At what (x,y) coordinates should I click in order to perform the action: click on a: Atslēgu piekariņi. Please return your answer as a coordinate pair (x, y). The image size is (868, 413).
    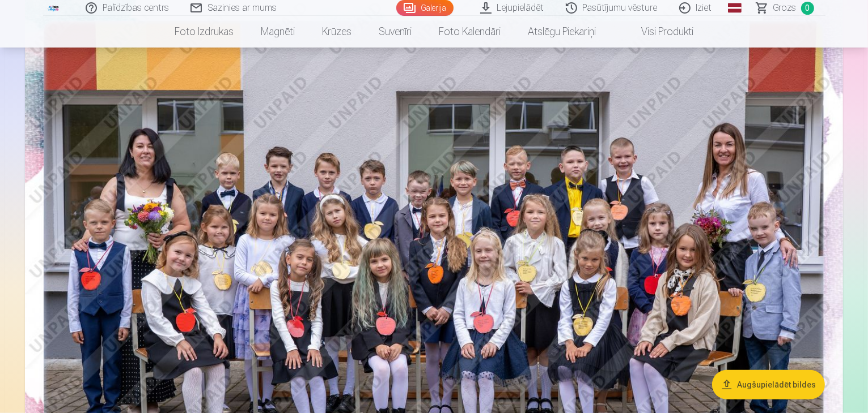
    Looking at the image, I should click on (562, 32).